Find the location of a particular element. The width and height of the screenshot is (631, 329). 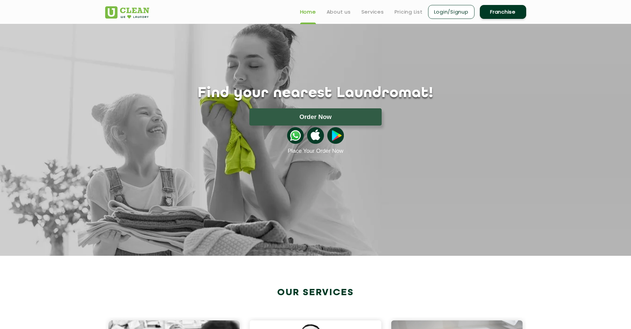

a: Services is located at coordinates (373, 12).